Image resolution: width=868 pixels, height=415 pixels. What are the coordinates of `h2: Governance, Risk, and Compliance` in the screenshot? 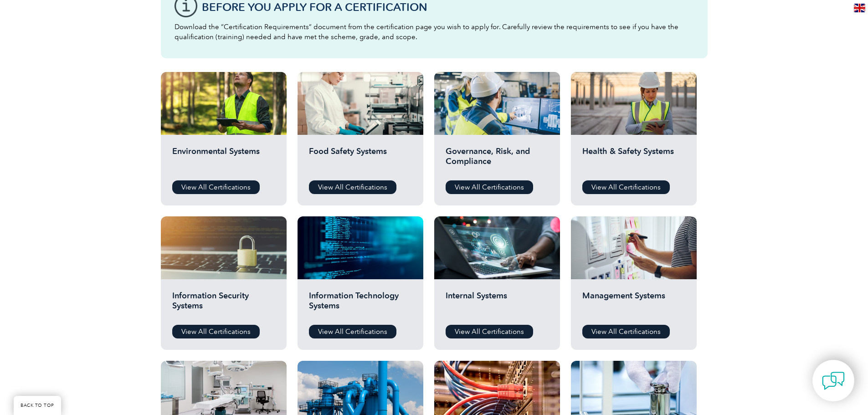 It's located at (497, 160).